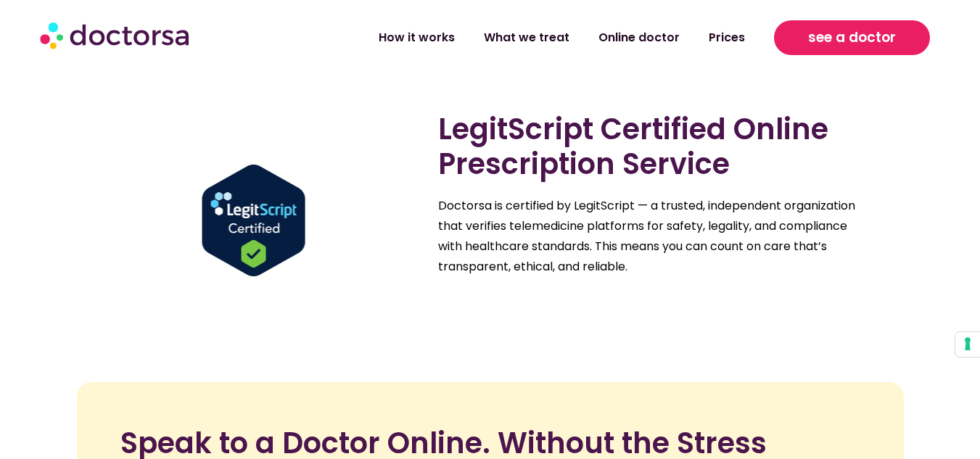 This screenshot has height=459, width=980. What do you see at coordinates (727, 38) in the screenshot?
I see `a: Prices` at bounding box center [727, 38].